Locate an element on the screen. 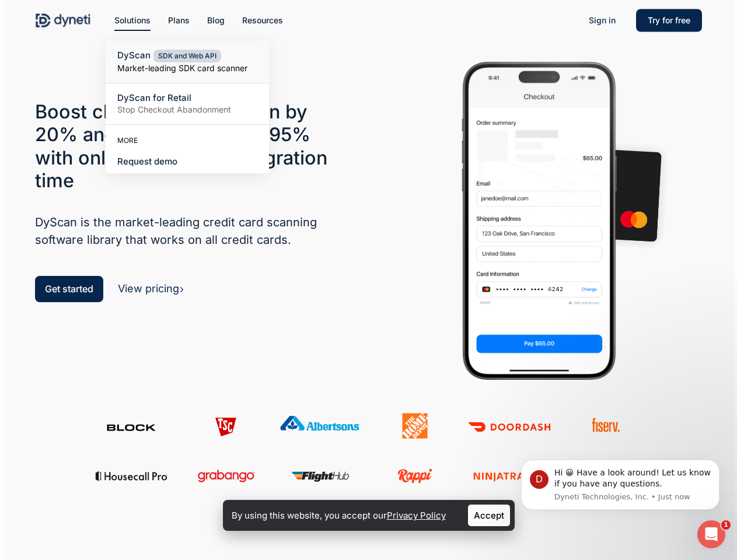 The image size is (737, 560). span: Try for free is located at coordinates (669, 20).